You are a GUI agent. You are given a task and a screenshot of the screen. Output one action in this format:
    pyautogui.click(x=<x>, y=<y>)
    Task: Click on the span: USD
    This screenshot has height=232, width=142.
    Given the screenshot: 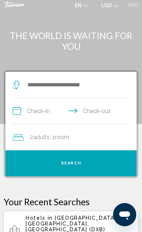 What is the action you would take?
    pyautogui.click(x=106, y=5)
    